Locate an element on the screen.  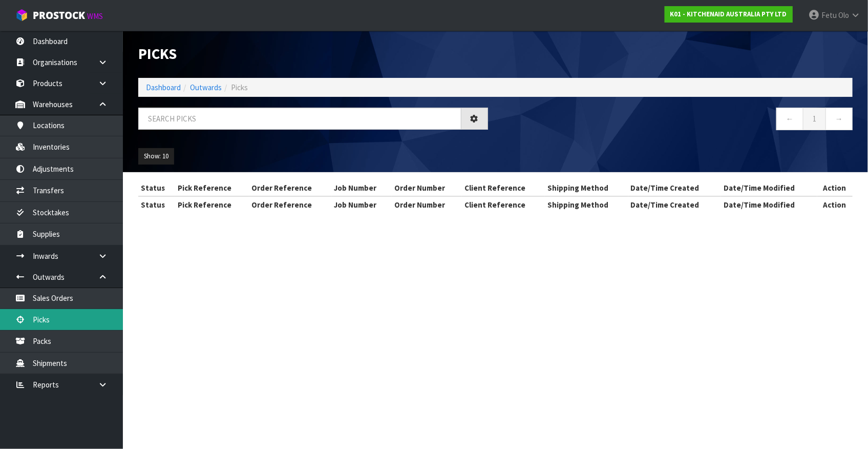
a: Dashboard is located at coordinates (164, 87).